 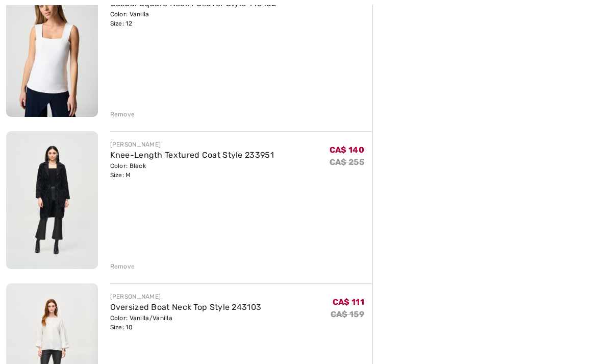 I want to click on s: CA$ 255, so click(x=347, y=162).